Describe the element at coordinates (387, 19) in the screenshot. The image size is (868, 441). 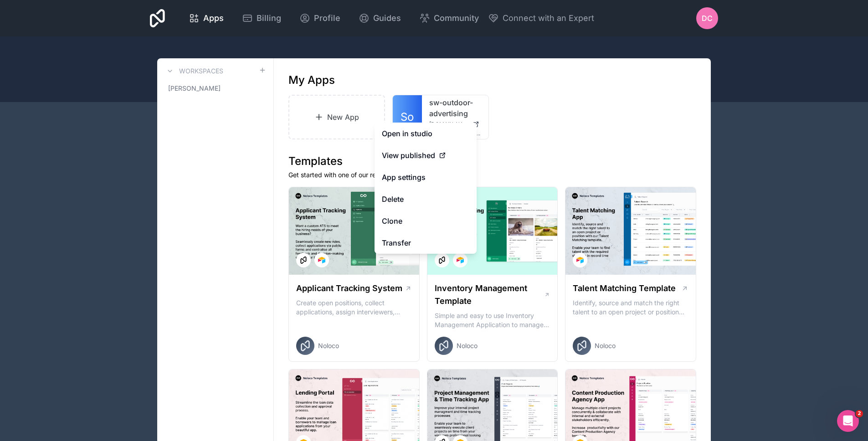
I see `span: Guides` at that location.